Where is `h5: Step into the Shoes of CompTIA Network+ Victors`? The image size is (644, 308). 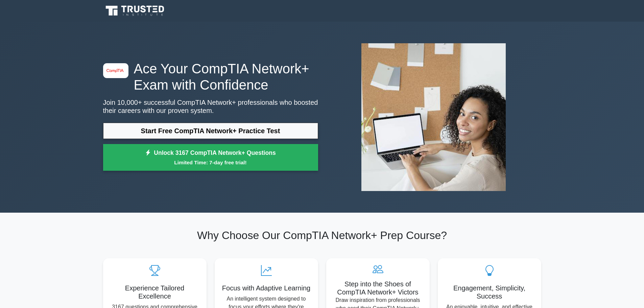
h5: Step into the Shoes of CompTIA Network+ Victors is located at coordinates (378, 288).